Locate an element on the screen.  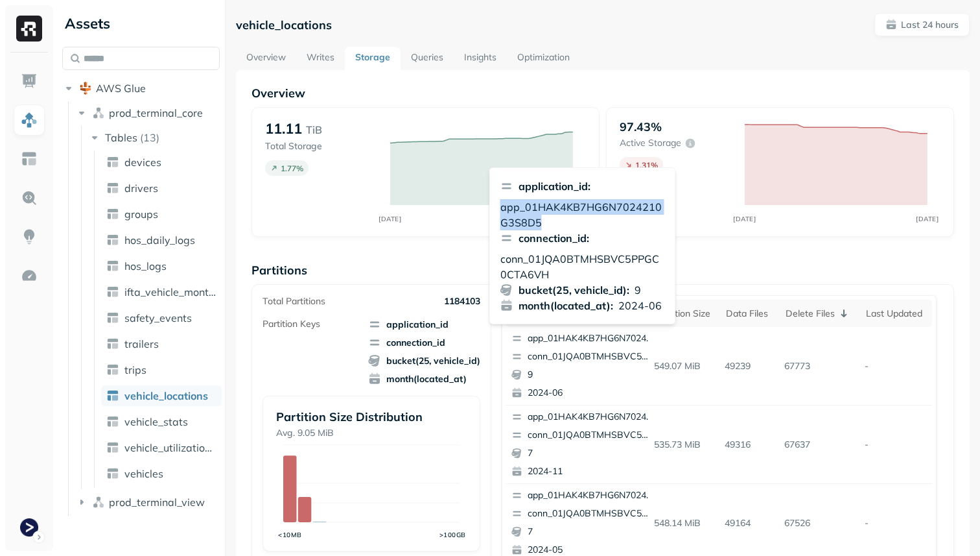
p: 67773 is located at coordinates (820, 366).